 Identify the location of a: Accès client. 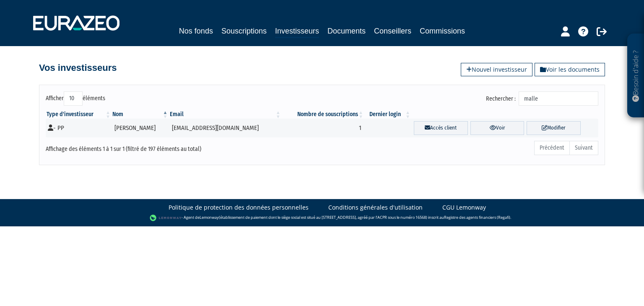
(441, 128).